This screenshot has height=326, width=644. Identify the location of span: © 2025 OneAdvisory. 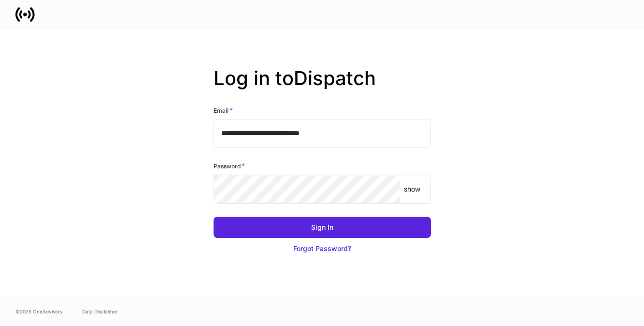
(39, 311).